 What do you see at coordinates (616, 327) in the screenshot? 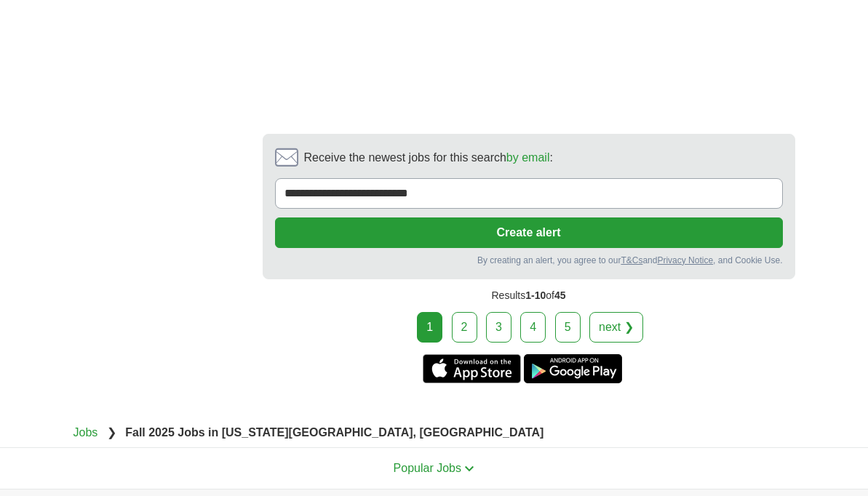
I see `a: next ❯` at bounding box center [616, 327].